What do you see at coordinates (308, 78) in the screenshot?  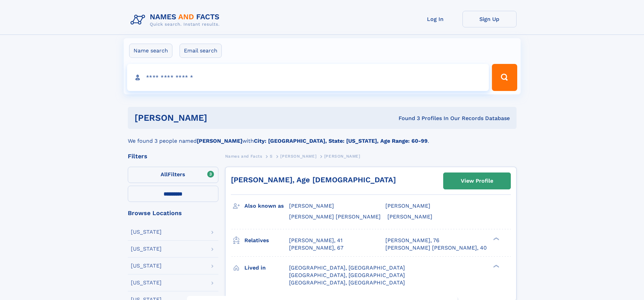 I see `input: search input` at bounding box center [308, 78].